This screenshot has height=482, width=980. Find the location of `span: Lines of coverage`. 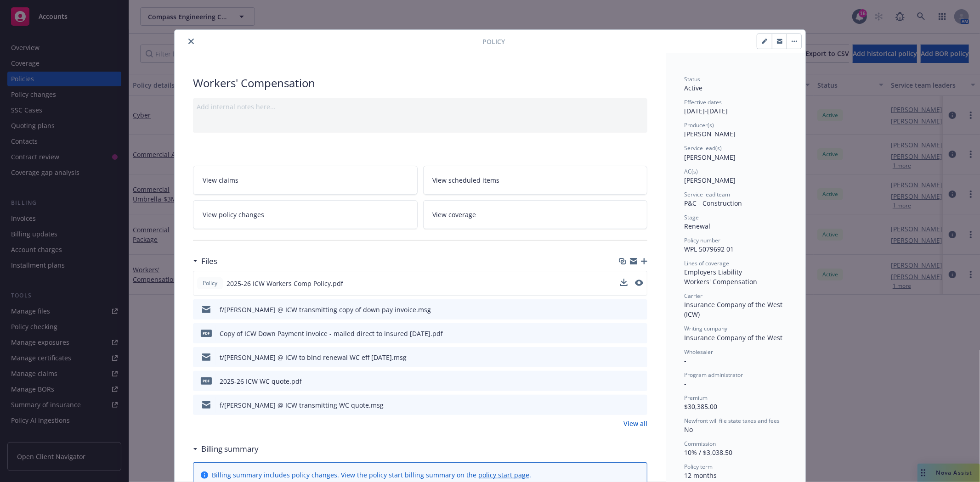

span: Lines of coverage is located at coordinates (707, 263).